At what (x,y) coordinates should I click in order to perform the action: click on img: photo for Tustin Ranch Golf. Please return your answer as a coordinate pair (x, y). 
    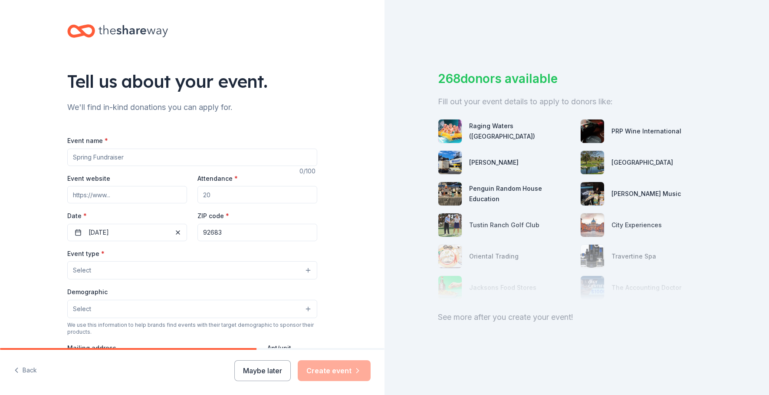
    Looking at the image, I should click on (592, 162).